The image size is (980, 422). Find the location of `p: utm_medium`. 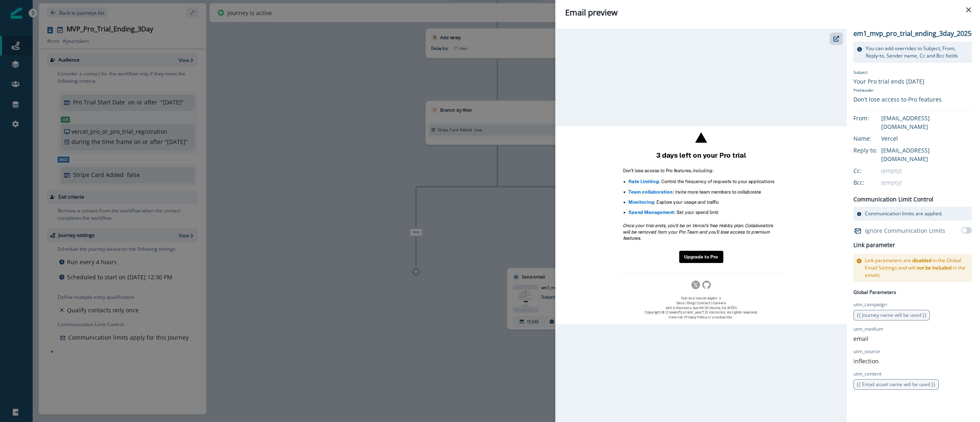

p: utm_medium is located at coordinates (868, 329).